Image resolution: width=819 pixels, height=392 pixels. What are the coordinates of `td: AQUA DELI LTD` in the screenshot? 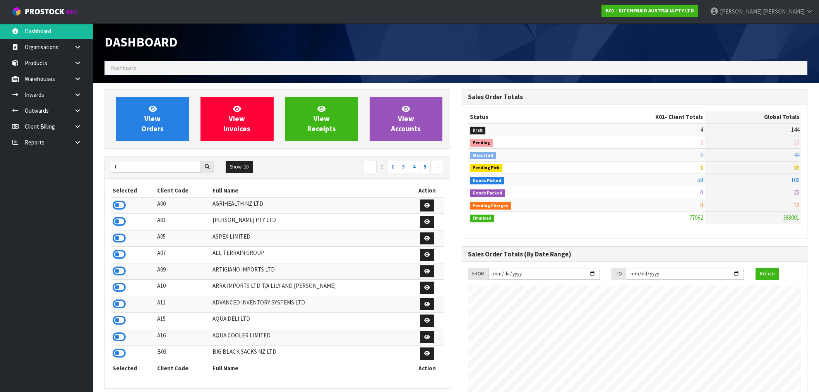 It's located at (310, 321).